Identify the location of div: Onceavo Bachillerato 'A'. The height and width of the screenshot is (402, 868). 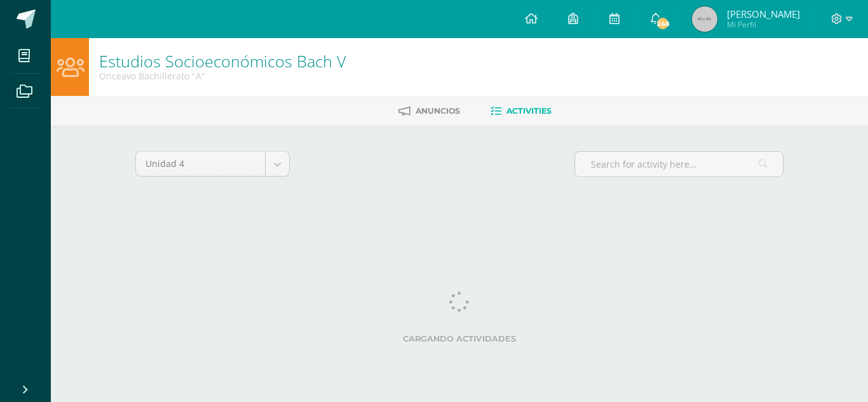
(223, 76).